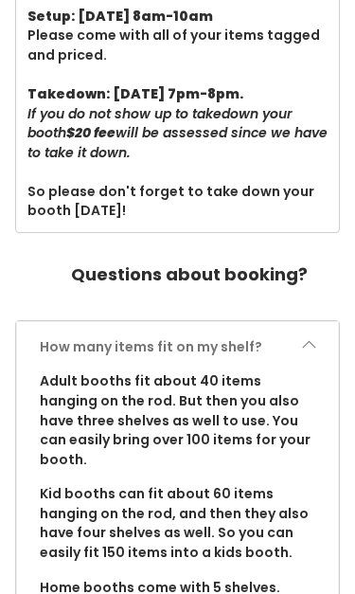 The width and height of the screenshot is (355, 594). What do you see at coordinates (177, 420) in the screenshot?
I see `p: Adult booths fit about 40 items hanging on the rod. But then you also have three shelves as well ...` at bounding box center [177, 420].